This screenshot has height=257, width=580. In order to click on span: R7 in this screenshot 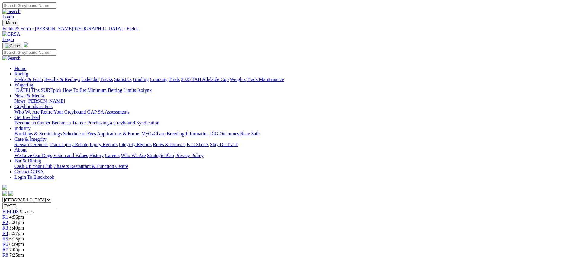, I will do `click(5, 249)`.